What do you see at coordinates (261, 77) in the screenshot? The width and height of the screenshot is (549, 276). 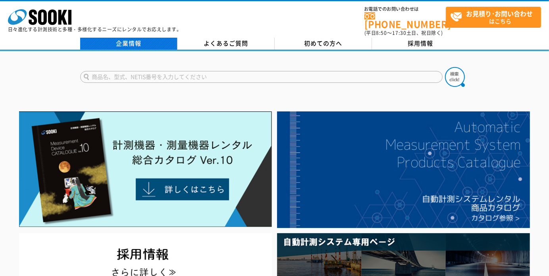 I see `input: 商品名、型式、NETIS番号を入力してください` at bounding box center [261, 77].